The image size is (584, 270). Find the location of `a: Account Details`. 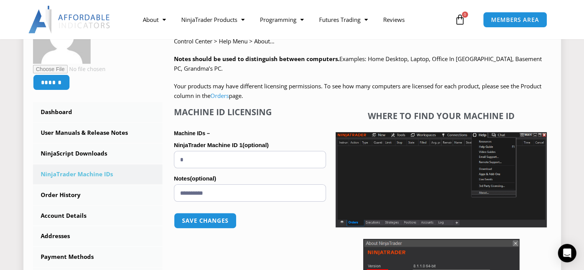

a: Account Details is located at coordinates (98, 216).